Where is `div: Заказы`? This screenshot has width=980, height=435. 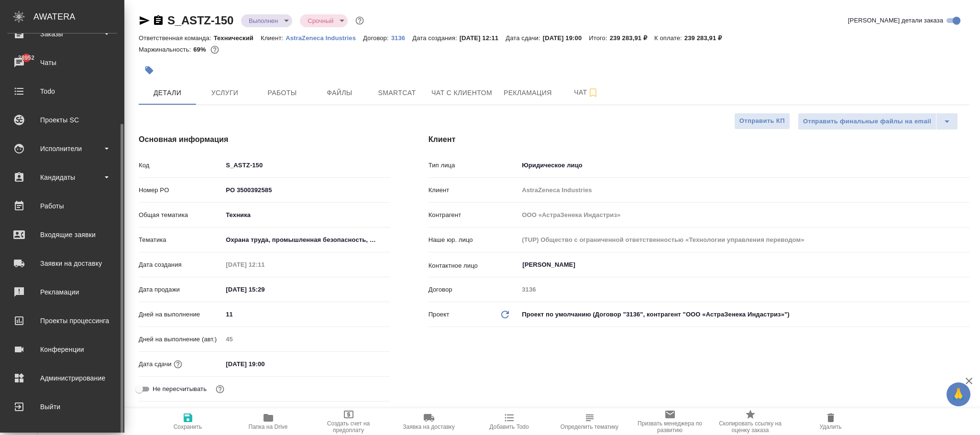 div: Заказы is located at coordinates (62, 34).